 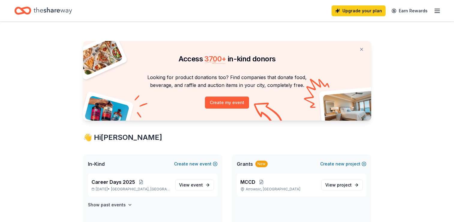 What do you see at coordinates (344, 184) in the screenshot?
I see `span: project` at bounding box center [344, 184].